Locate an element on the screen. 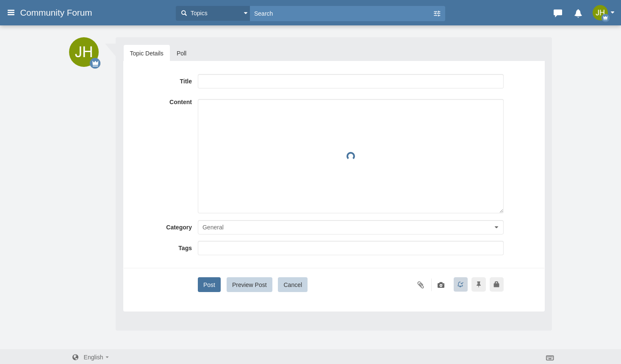 The image size is (621, 364). button: Topics is located at coordinates (212, 13).